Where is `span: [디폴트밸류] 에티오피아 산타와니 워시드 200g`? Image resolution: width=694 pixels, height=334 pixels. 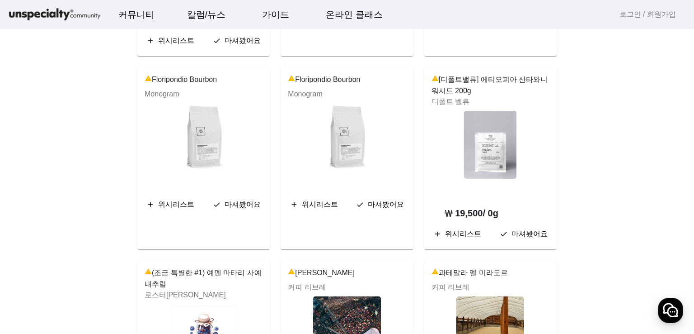 span: [디폴트밸류] 에티오피아 산타와니 워시드 200g is located at coordinates (490, 85).